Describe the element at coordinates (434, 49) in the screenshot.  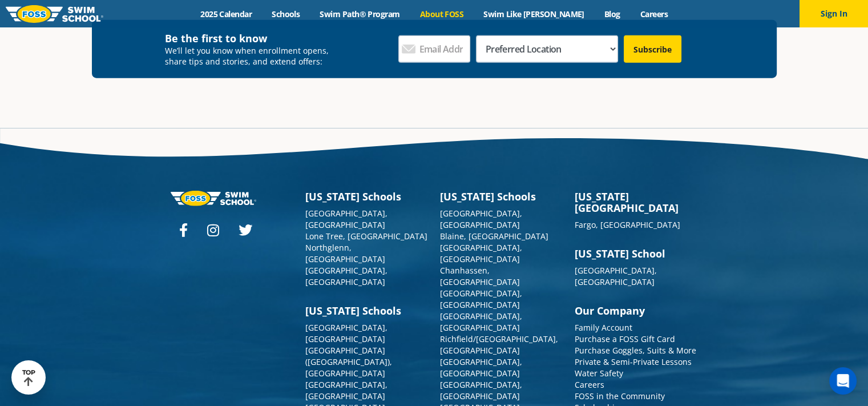
I see `input: Email Address` at that location.